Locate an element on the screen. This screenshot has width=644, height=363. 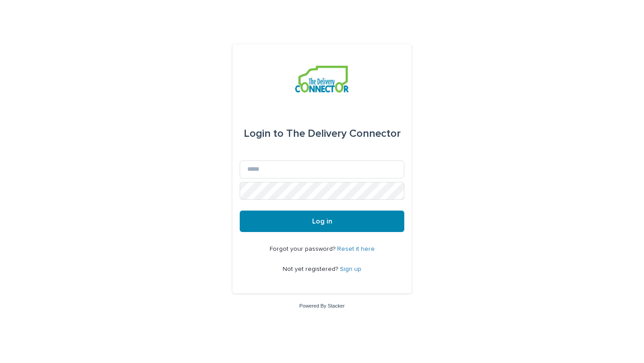
a: Sign up is located at coordinates (351, 269).